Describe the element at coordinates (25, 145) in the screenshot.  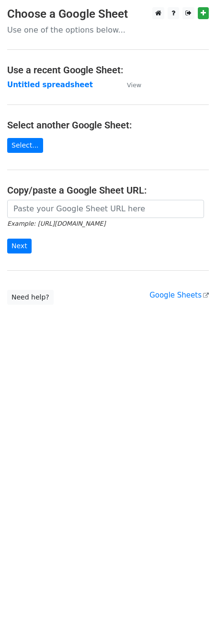
I see `a: Select...` at that location.